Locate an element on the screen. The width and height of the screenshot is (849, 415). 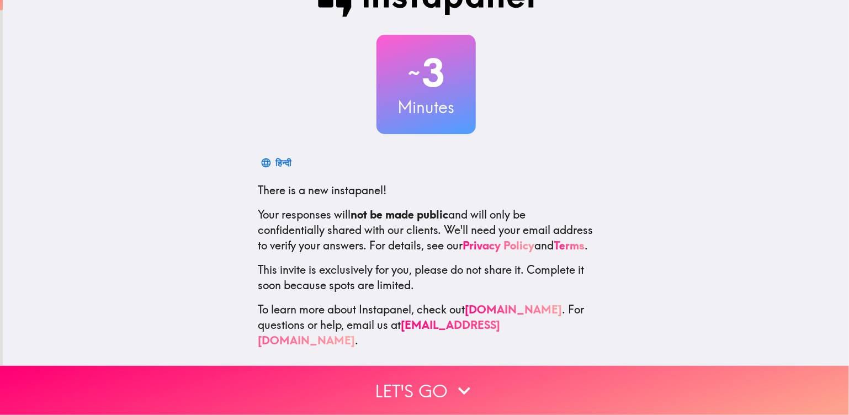
h3: Minutes is located at coordinates (426, 107).